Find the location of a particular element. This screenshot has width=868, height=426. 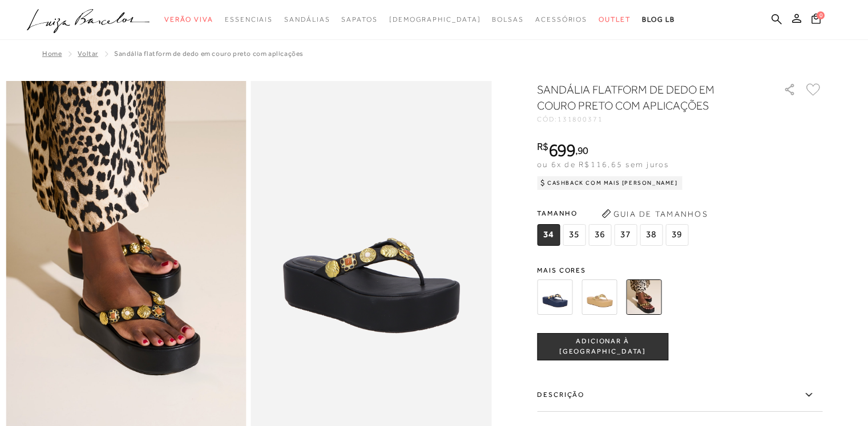

div: CÓD: is located at coordinates (651, 119).